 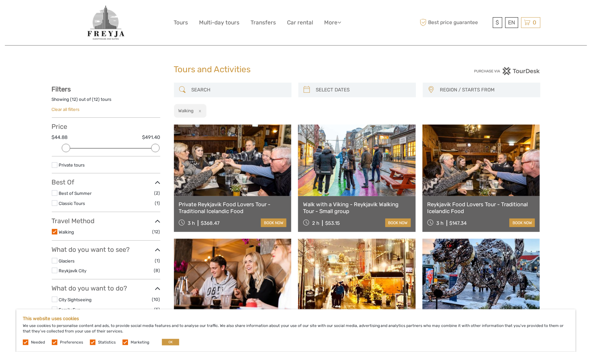 I want to click on div: $147.34, so click(x=458, y=223).